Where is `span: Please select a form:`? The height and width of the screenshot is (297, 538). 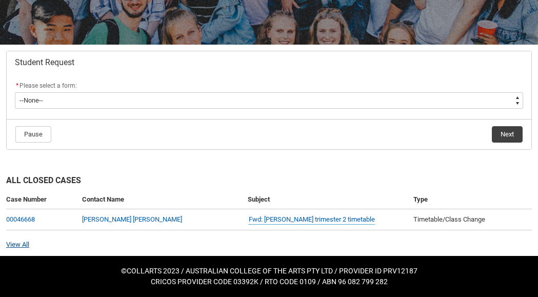
span: Please select a form: is located at coordinates (48, 86).